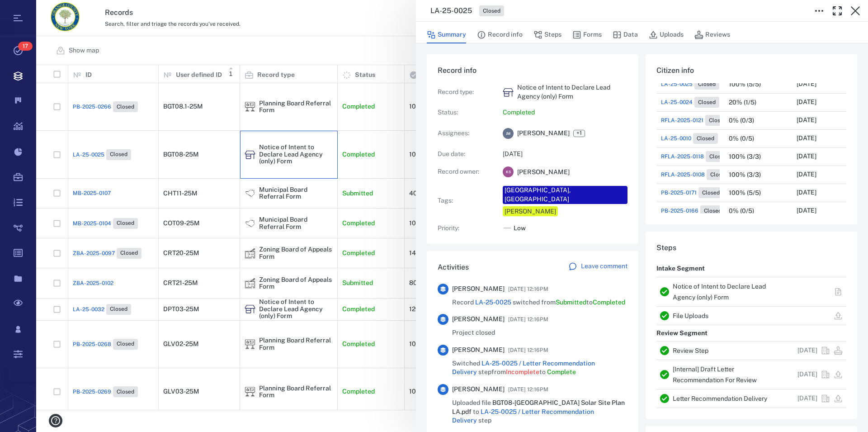  Describe the element at coordinates (855, 11) in the screenshot. I see `button: Close` at that location.